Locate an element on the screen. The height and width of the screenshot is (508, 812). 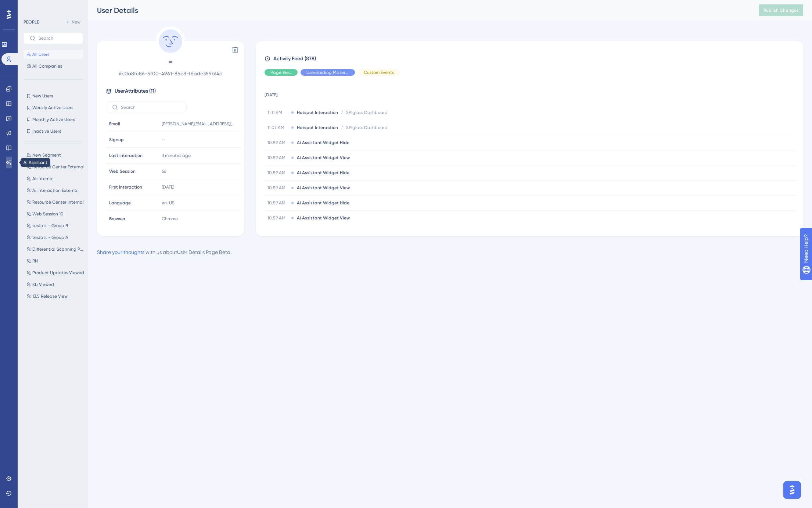
button: Ai internal is located at coordinates (55, 179).